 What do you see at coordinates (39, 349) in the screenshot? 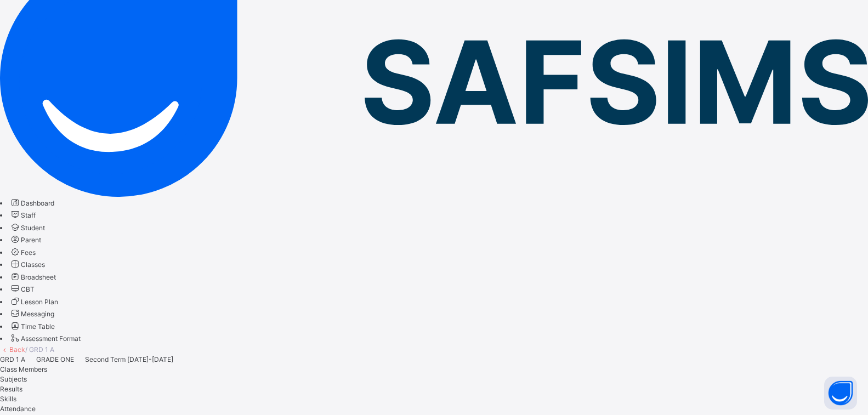
I see `span: / GRD 1 A` at bounding box center [39, 349].